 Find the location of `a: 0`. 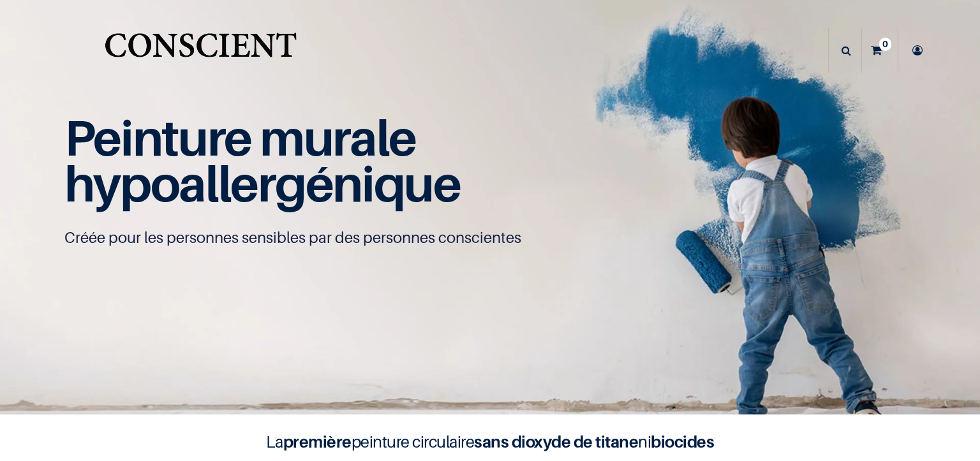

a: 0 is located at coordinates (880, 50).